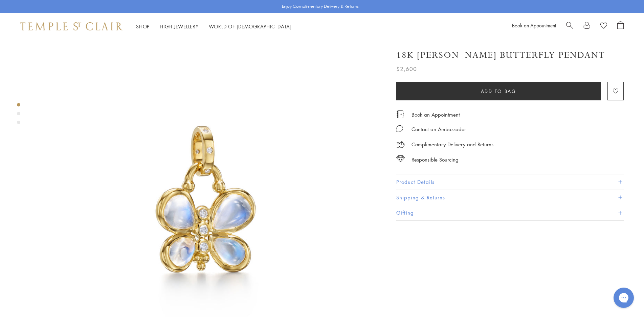 This screenshot has height=317, width=644. What do you see at coordinates (400, 114) in the screenshot?
I see `img: icon_appointment.svg` at bounding box center [400, 114].